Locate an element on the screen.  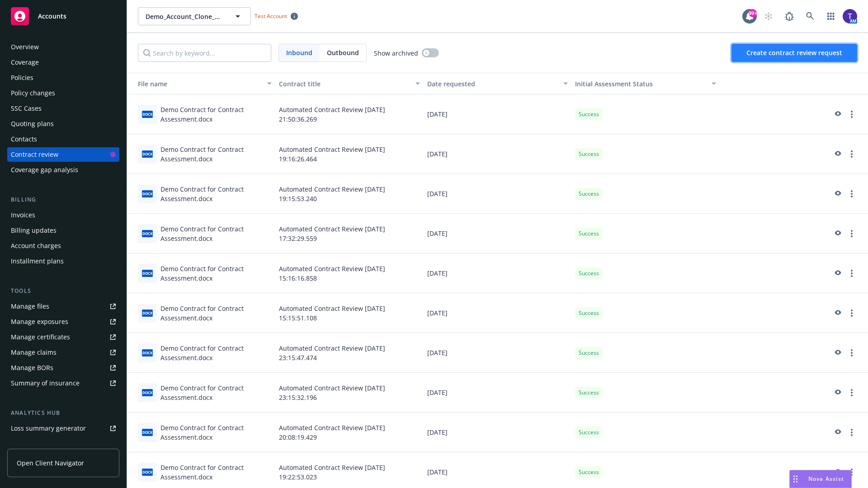
div: Date requested is located at coordinates (493, 83).